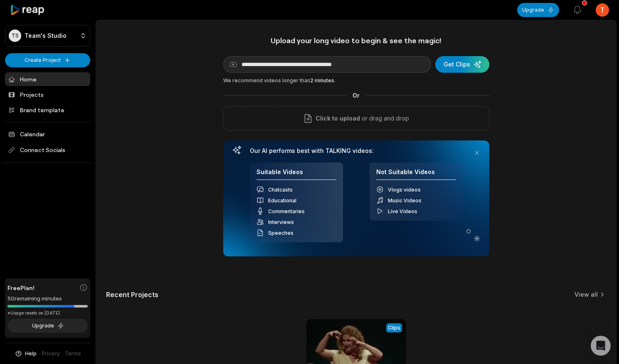  What do you see at coordinates (280, 190) in the screenshot?
I see `span: Chatcasts` at bounding box center [280, 190].